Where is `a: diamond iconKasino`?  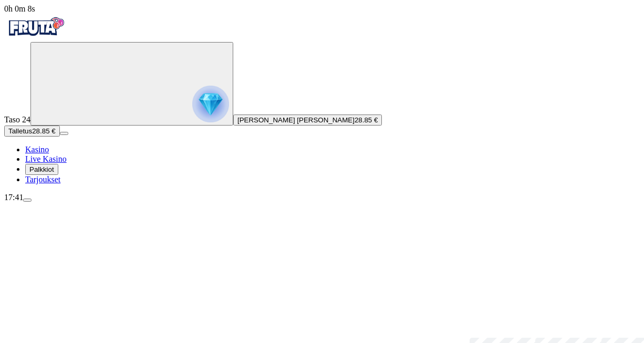 a: diamond iconKasino is located at coordinates (37, 149).